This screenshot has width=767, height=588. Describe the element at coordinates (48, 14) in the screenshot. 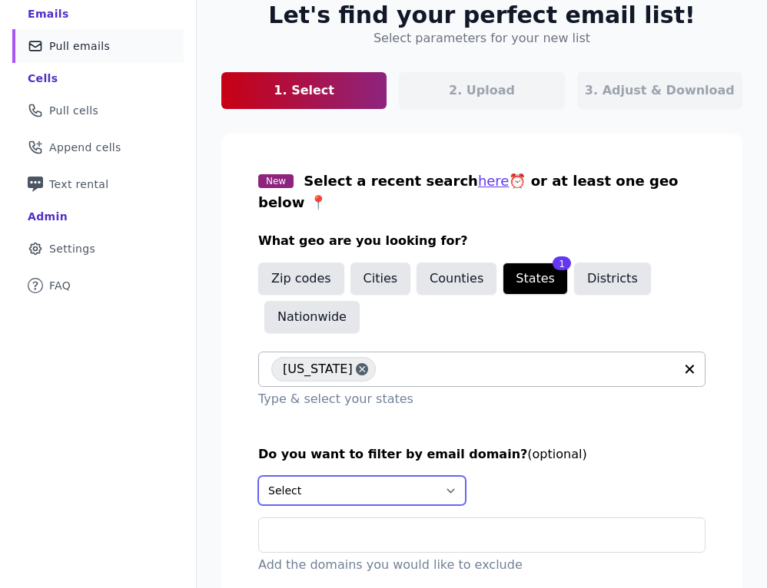

I see `div: Emails` at that location.